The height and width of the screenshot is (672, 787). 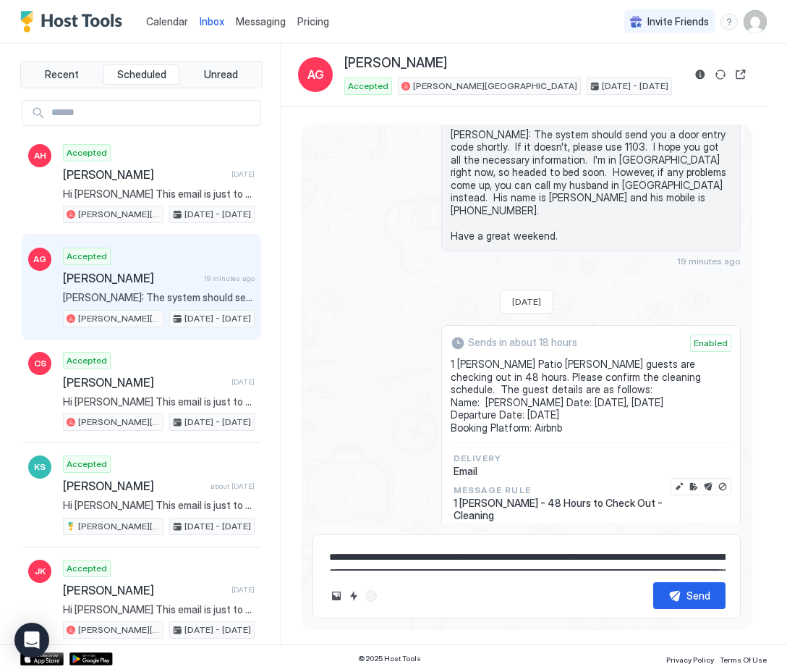 What do you see at coordinates (40, 571) in the screenshot?
I see `span: JK` at bounding box center [40, 571].